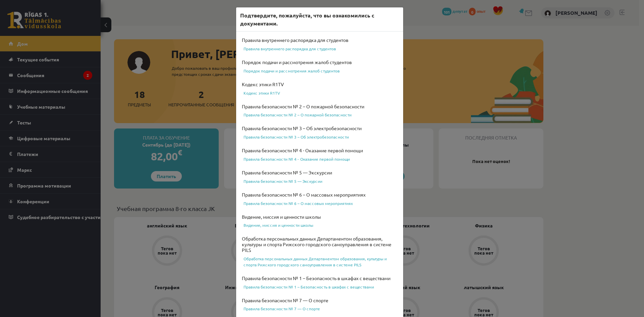  I want to click on a: Правила безопасности № 3 – Об электробезопасности, so click(320, 137).